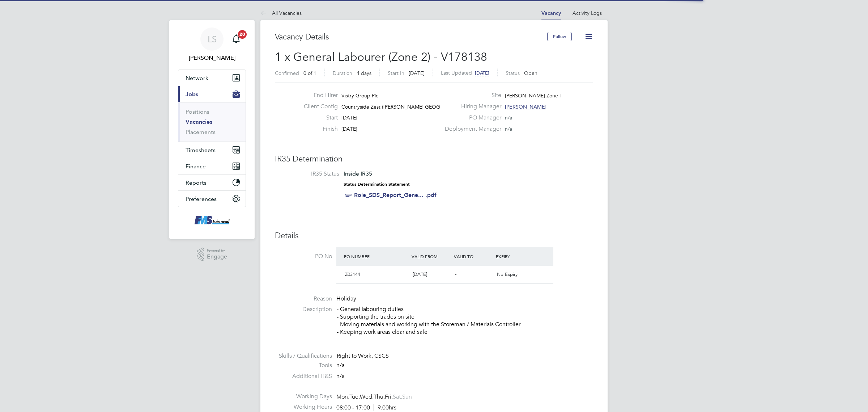 Image resolution: width=868 pixels, height=412 pixels. What do you see at coordinates (411, 37) in the screenshot?
I see `h3: Vacancy Details` at bounding box center [411, 37].